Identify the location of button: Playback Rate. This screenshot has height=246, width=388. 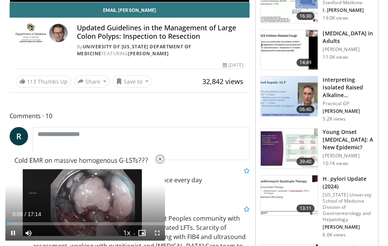
(126, 233).